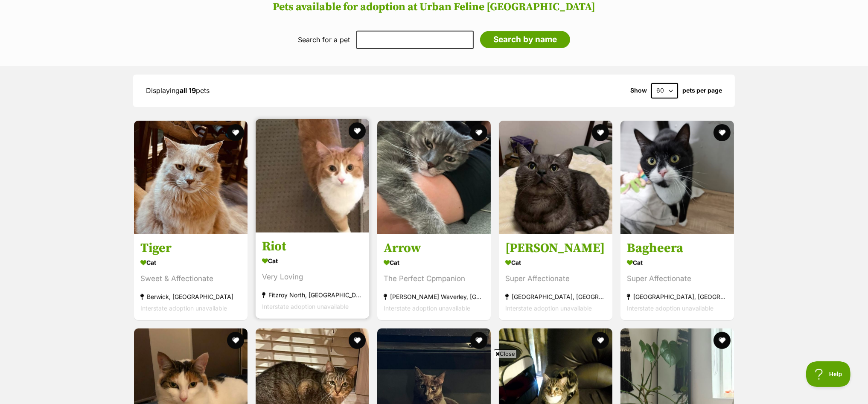  Describe the element at coordinates (434, 177) in the screenshot. I see `img: Arrow` at that location.